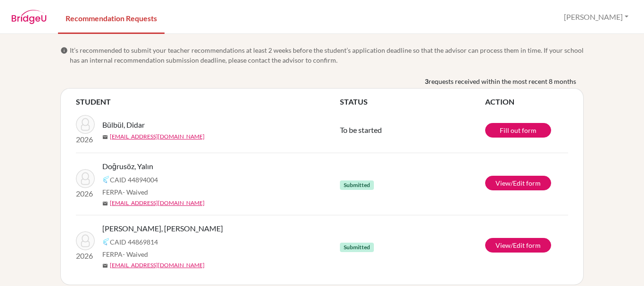  What do you see at coordinates (502, 81) in the screenshot?
I see `span: requests received within the most recent 8 months` at bounding box center [502, 81].